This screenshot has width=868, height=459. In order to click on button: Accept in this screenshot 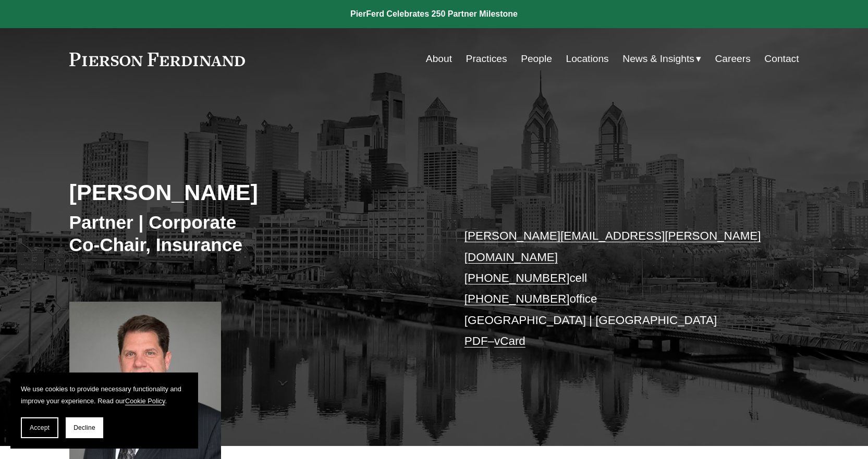, I will do `click(39, 428)`.